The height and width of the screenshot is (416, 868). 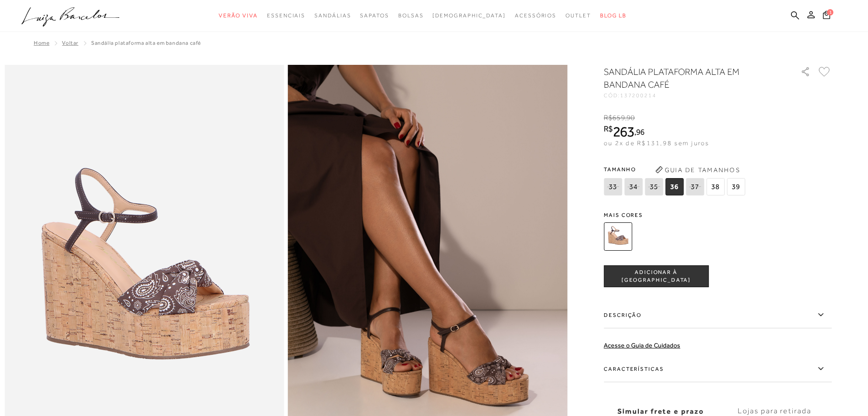 I want to click on a: Voltar, so click(x=70, y=43).